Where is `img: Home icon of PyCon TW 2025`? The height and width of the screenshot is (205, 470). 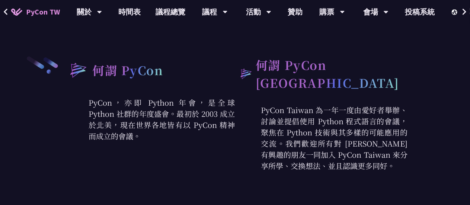 img: Home icon of PyCon TW 2025 is located at coordinates (17, 12).